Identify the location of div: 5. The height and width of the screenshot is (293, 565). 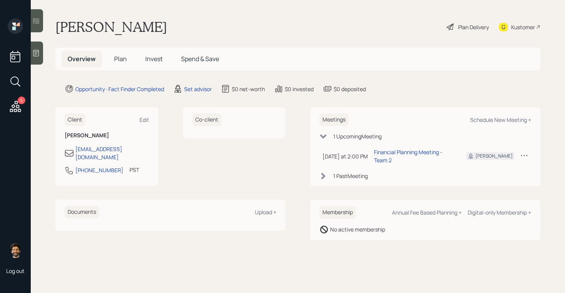
(22, 100).